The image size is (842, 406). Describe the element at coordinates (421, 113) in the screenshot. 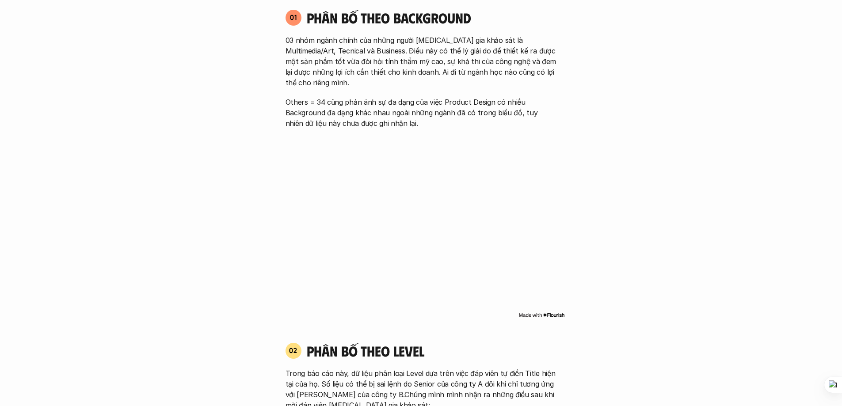

I see `p: Others = 34 cũng phản ánh sự đa dạng của việc Product Design có nhiều Background đa dạng khác nha...` at that location.